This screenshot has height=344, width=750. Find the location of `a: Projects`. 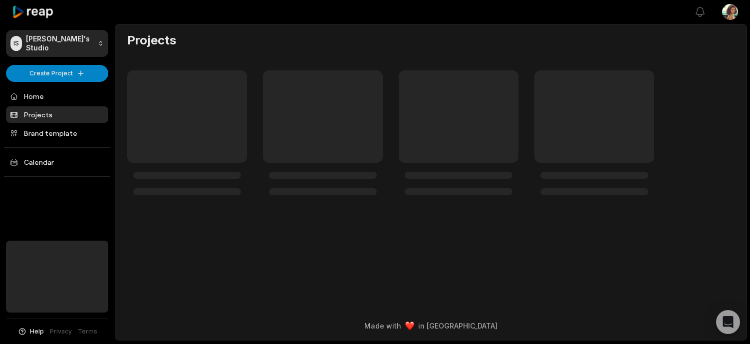

a: Projects is located at coordinates (57, 114).